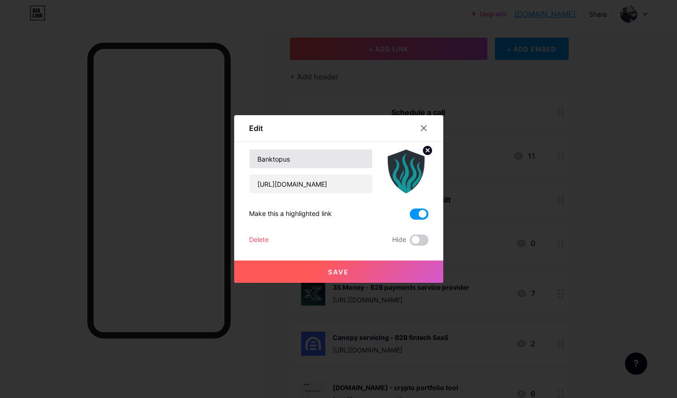 This screenshot has height=398, width=677. Describe the element at coordinates (259, 240) in the screenshot. I see `div: Delete` at that location.